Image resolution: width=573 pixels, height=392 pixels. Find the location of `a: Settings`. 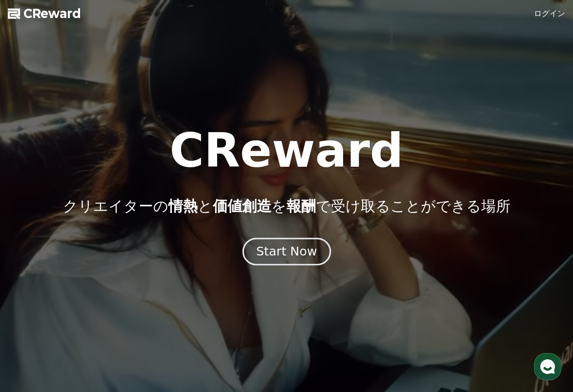

a: Settings is located at coordinates (157, 322).